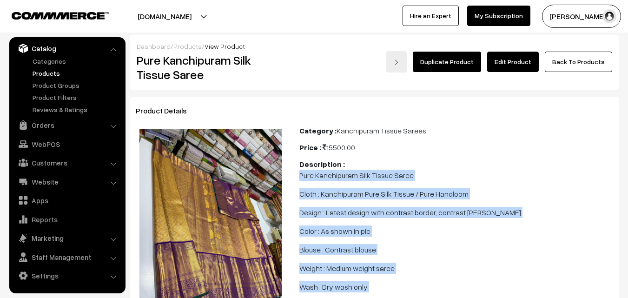 The image size is (628, 298). What do you see at coordinates (610, 16) in the screenshot?
I see `img: user` at bounding box center [610, 16].